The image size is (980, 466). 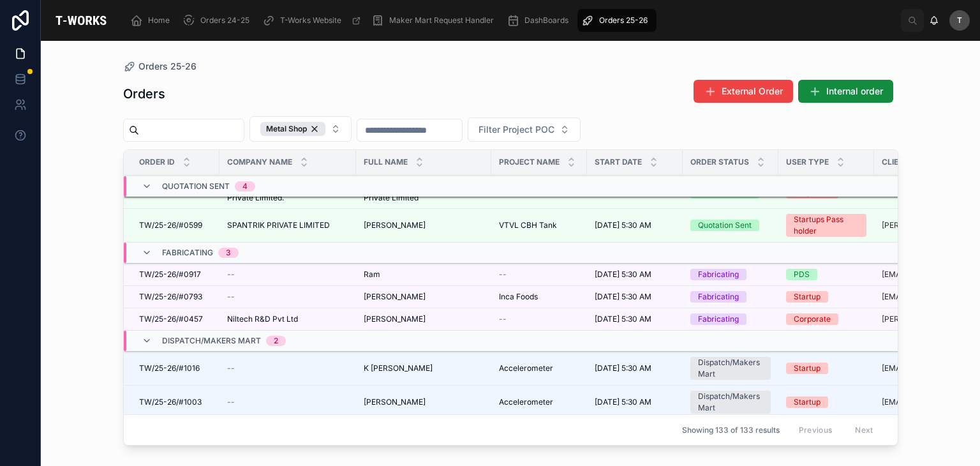 What do you see at coordinates (211, 341) in the screenshot?
I see `span: Dispatch/Makers Mart` at bounding box center [211, 341].